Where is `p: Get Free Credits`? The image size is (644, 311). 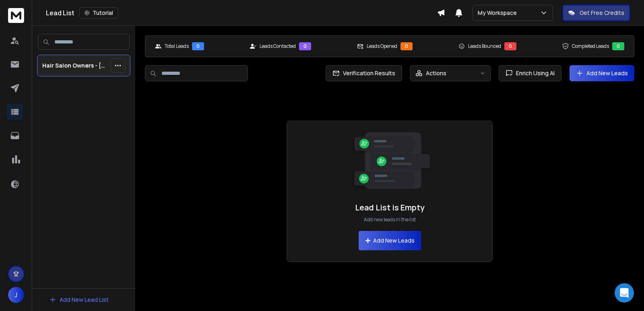
p: Get Free Credits is located at coordinates (602, 13).